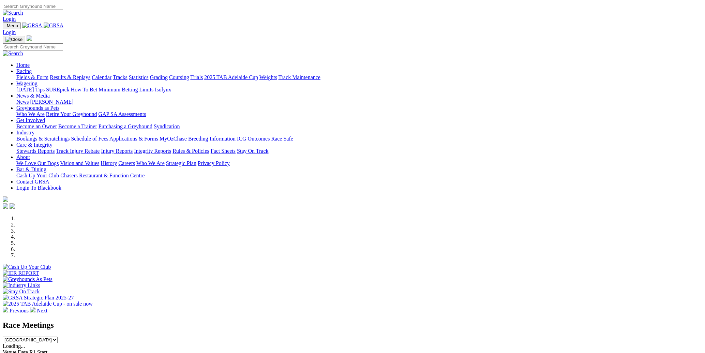 The image size is (705, 353). What do you see at coordinates (126, 163) in the screenshot?
I see `a: Careers` at bounding box center [126, 163].